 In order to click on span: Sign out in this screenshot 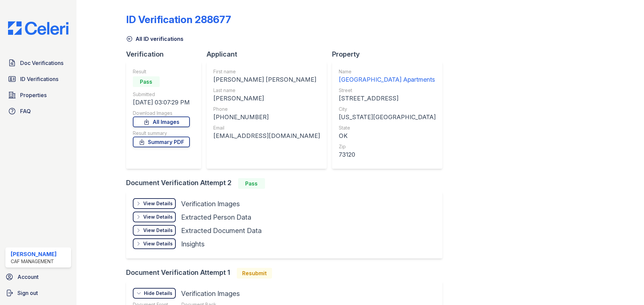, I will do `click(28, 293)`.